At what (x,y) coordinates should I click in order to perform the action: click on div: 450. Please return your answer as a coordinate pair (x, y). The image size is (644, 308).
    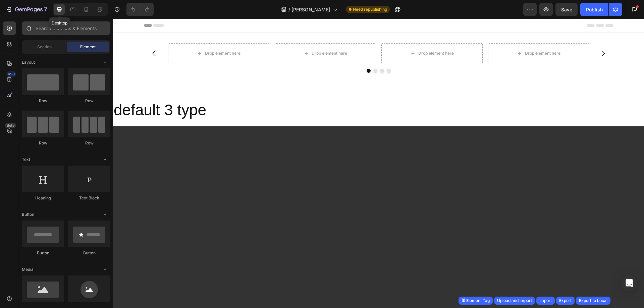
    Looking at the image, I should click on (11, 74).